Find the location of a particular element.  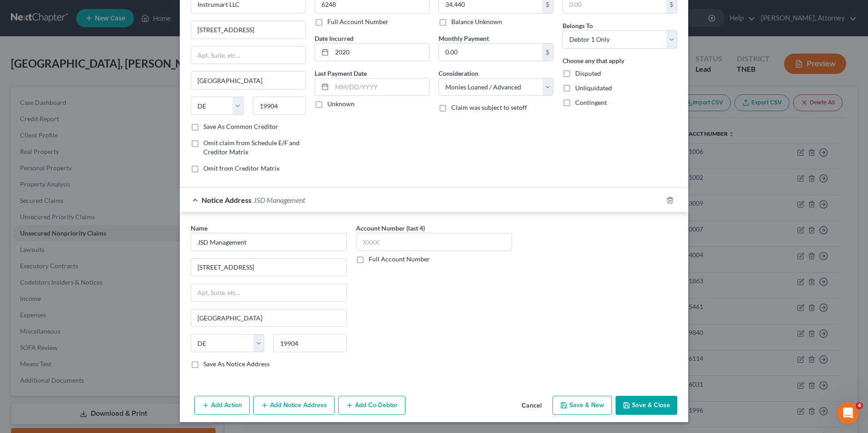

label: Date Incurred is located at coordinates (334, 38).